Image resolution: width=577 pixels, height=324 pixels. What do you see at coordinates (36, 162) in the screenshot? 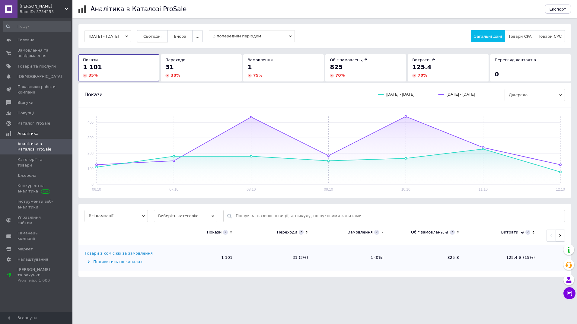
I see `span: Категорії та товари` at bounding box center [36, 162].